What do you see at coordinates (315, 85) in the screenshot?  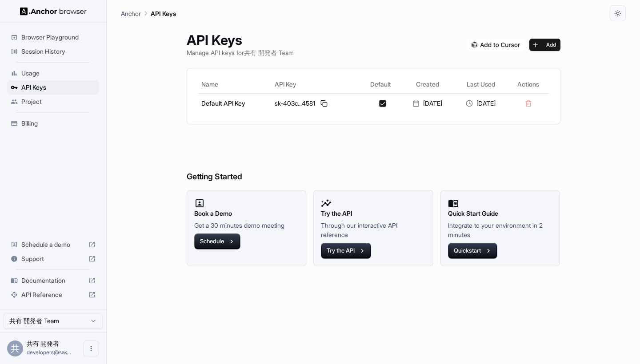 I see `th: API Key` at bounding box center [315, 85].